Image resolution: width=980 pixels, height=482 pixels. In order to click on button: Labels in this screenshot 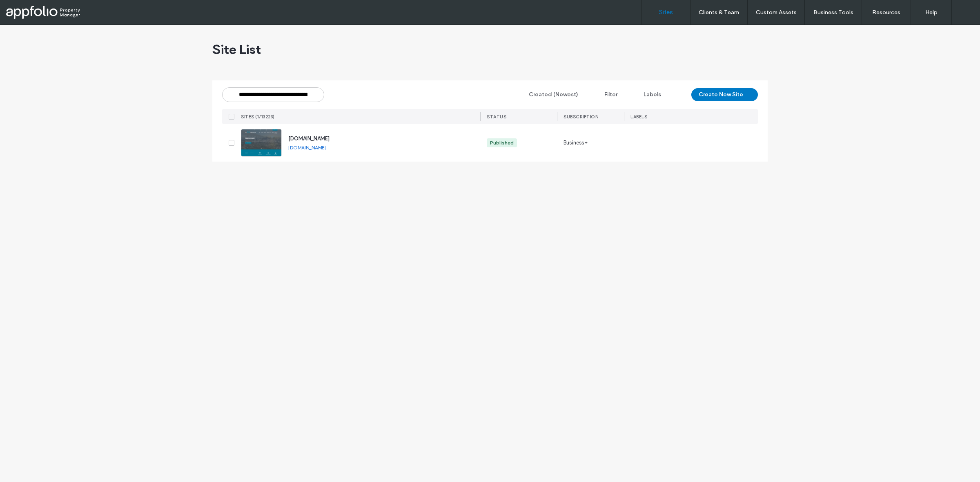, I will do `click(648, 95)`.